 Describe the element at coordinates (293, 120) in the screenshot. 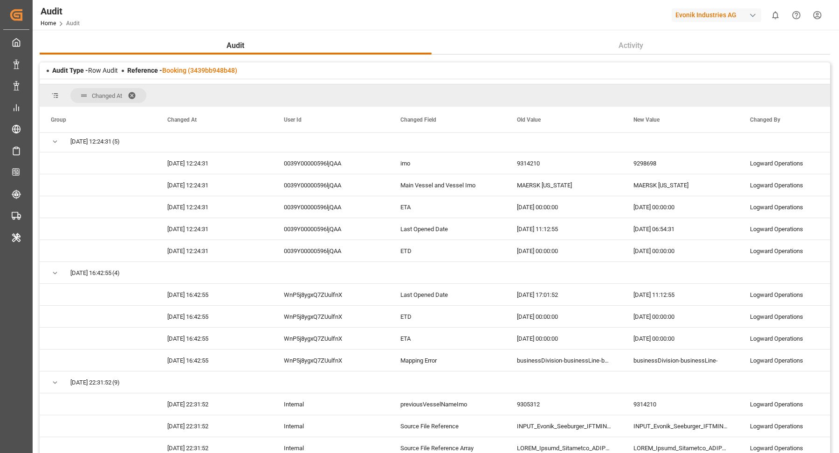

I see `span: User Id` at that location.